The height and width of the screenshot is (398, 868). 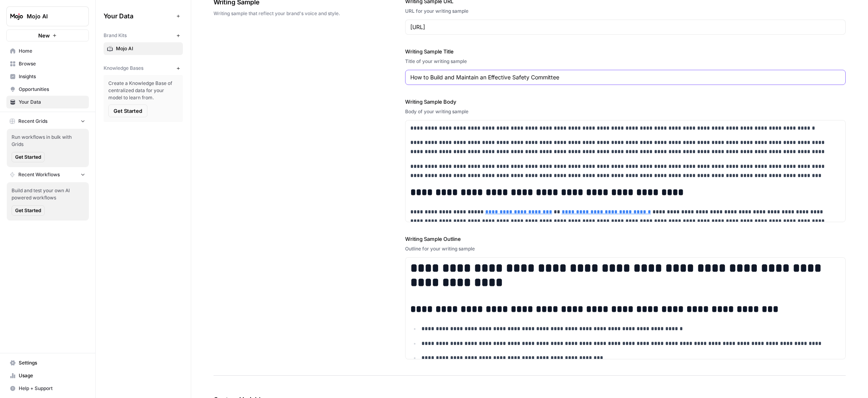 I want to click on a: Your Data, so click(x=48, y=102).